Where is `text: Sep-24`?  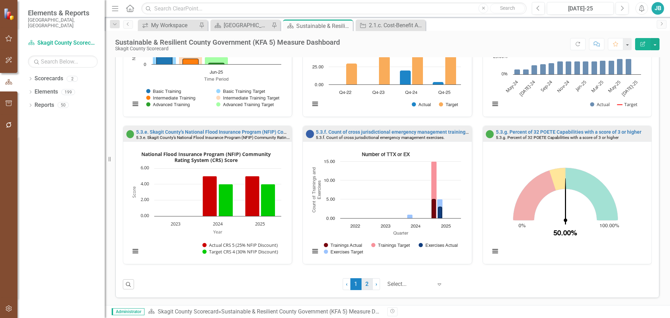 text: Sep-24 is located at coordinates (546, 86).